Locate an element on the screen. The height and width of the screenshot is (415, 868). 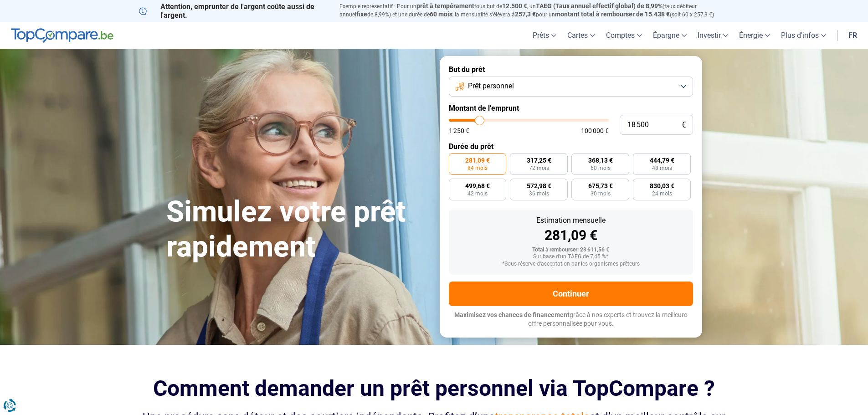
span: 281,09 € is located at coordinates (477, 160).